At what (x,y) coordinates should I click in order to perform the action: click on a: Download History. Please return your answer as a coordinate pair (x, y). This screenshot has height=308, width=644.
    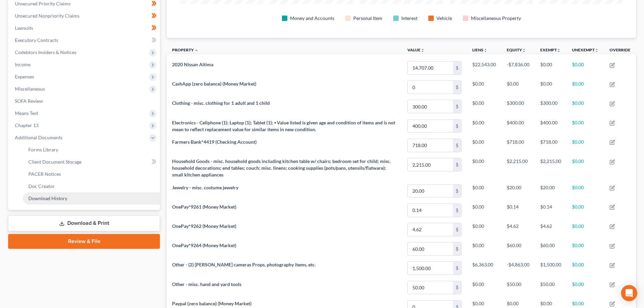
    Looking at the image, I should click on (91, 198).